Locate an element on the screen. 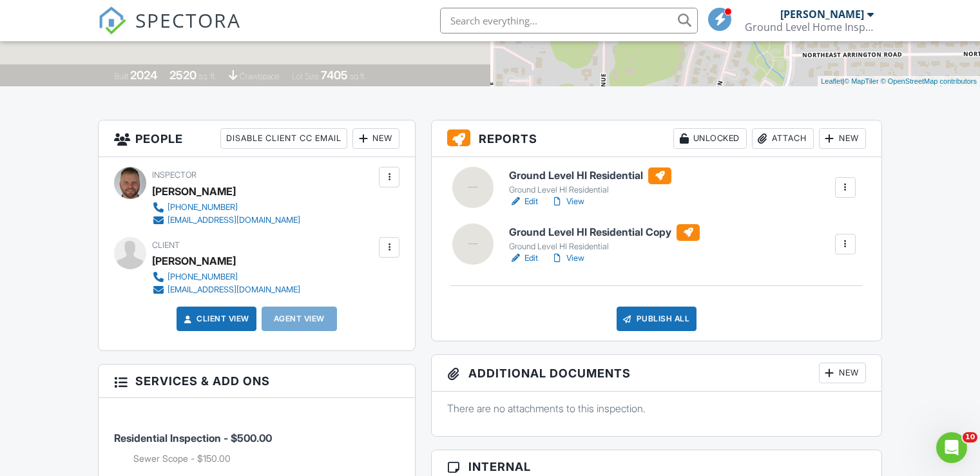  span: sq.ft. is located at coordinates (358, 76).